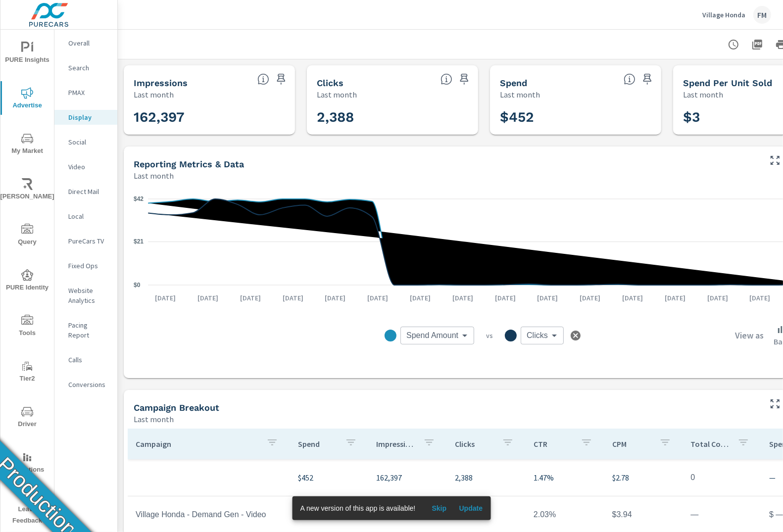 The width and height of the screenshot is (783, 532). Describe the element at coordinates (89, 43) in the screenshot. I see `p: Overall` at that location.